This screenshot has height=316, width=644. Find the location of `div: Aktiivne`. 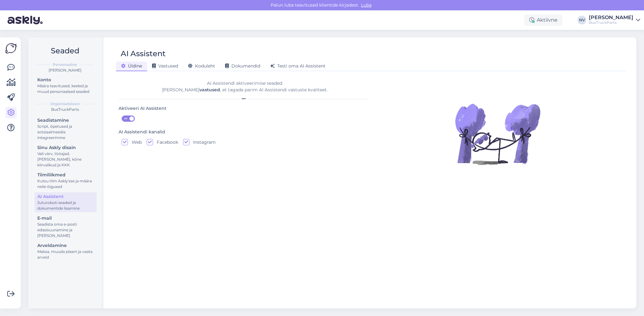

div: Aktiivne is located at coordinates (544, 20).